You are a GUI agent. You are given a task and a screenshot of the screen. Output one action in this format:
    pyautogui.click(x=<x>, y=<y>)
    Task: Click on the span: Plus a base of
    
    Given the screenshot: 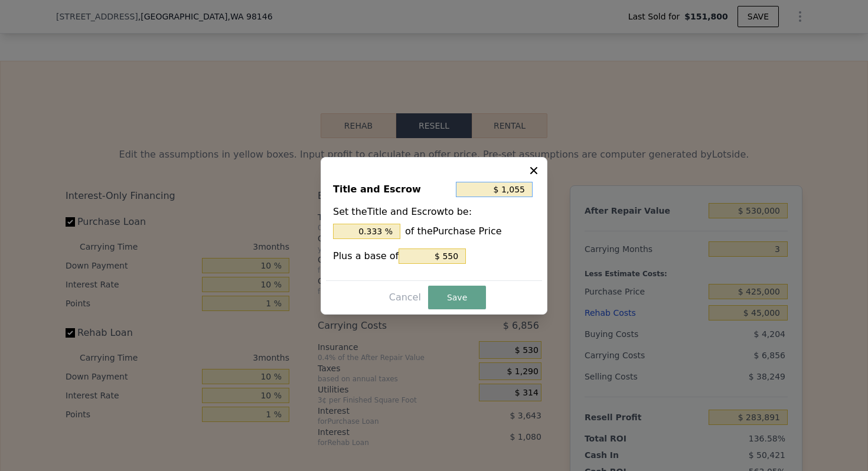 What is the action you would take?
    pyautogui.click(x=365, y=256)
    